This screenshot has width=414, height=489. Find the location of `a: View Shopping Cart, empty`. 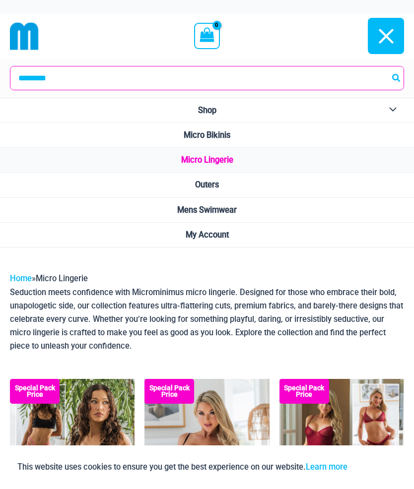

a: View Shopping Cart, empty is located at coordinates (206, 36).